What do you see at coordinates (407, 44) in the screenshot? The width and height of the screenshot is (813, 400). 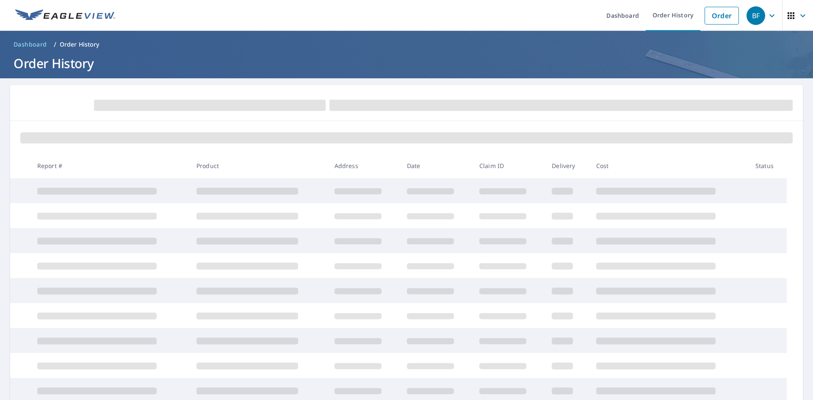 I see `nav: breadcrumb` at bounding box center [407, 44].